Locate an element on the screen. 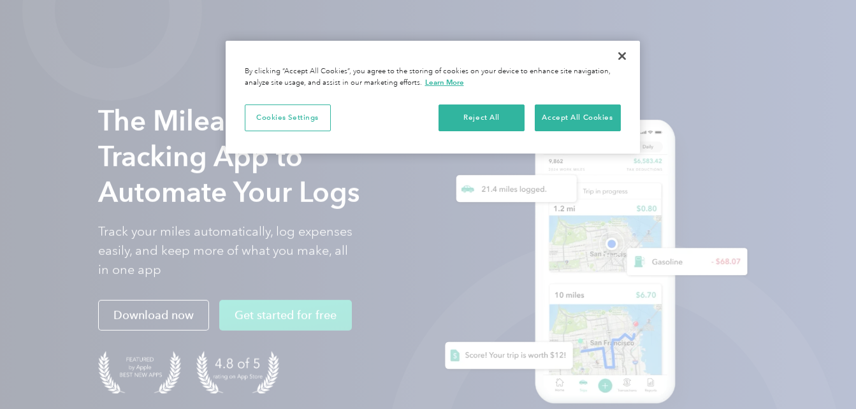  div: Privacy is located at coordinates (433, 97).